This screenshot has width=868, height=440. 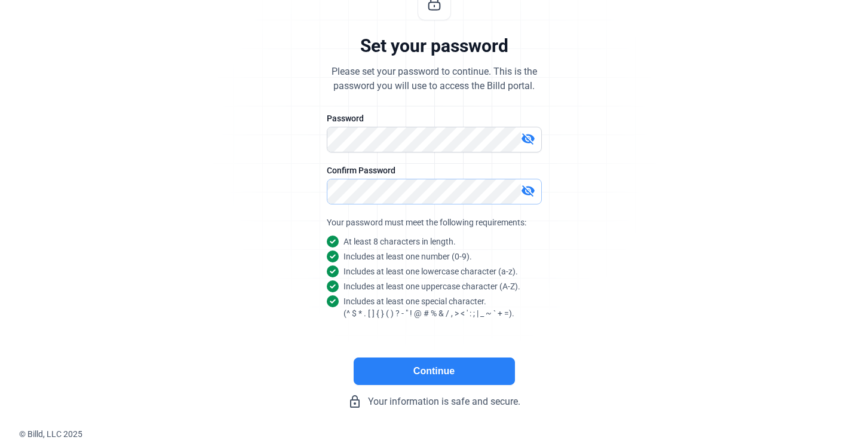 I want to click on div: Please set your password to continue. This is the password you will use to access the Billd portal., so click(x=434, y=79).